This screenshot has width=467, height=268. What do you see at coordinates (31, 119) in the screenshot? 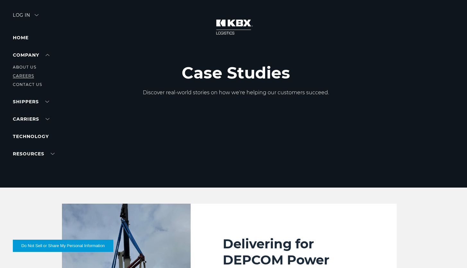
I see `a: Carriers` at bounding box center [31, 119].